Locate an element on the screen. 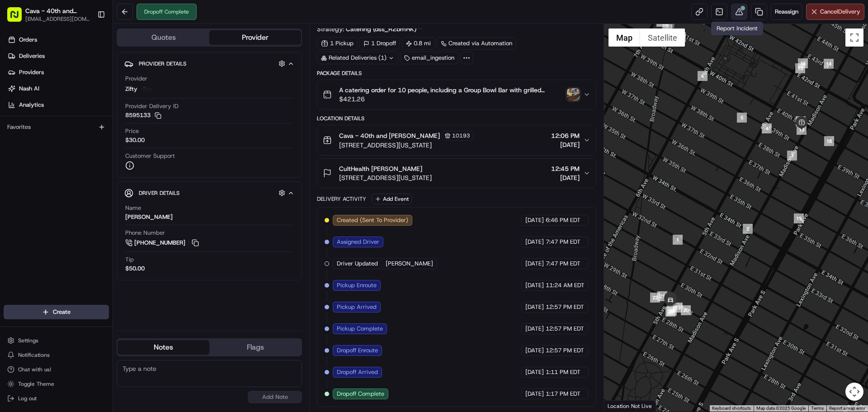 Image resolution: width=868 pixels, height=412 pixels. div: Package Details is located at coordinates (457, 73).